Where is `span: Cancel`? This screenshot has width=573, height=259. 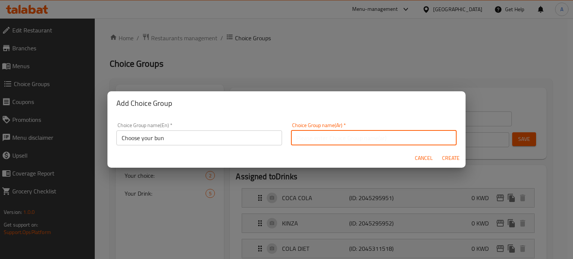 span: Cancel is located at coordinates (424, 158).